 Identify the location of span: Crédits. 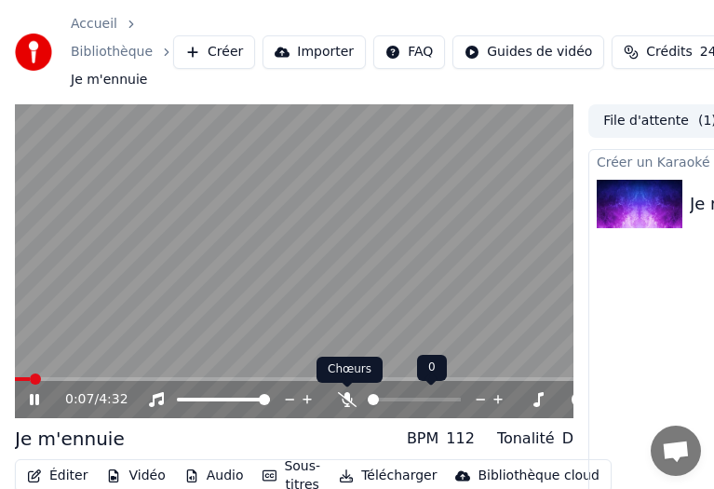
(668, 52).